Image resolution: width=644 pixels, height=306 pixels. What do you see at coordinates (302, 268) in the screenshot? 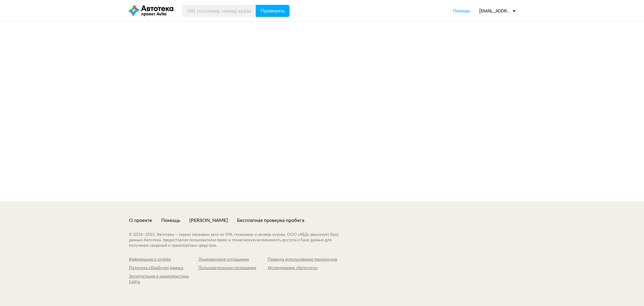
I see `a: Исследование «Автостата»` at bounding box center [302, 268].